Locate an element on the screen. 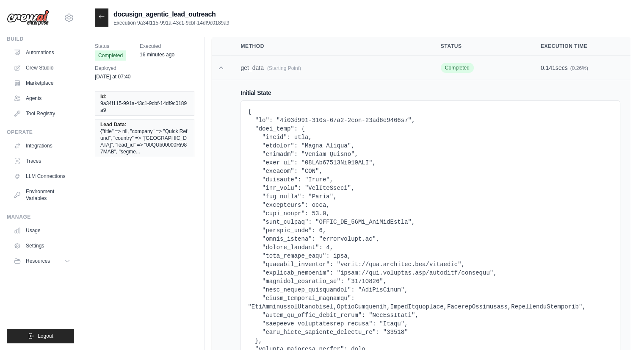 This screenshot has height=350, width=644. a: Marketplace is located at coordinates (42, 83).